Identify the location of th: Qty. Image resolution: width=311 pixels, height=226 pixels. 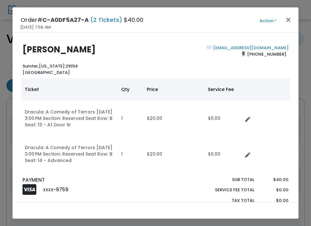
(130, 89).